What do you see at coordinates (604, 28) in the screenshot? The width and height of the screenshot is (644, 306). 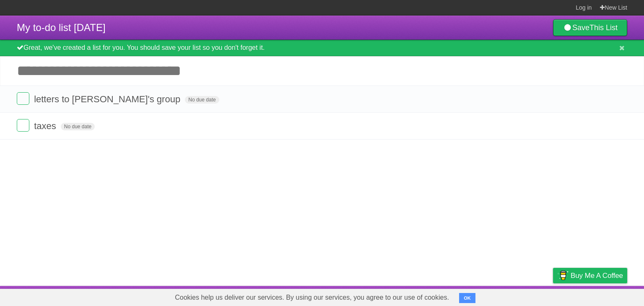 I see `b: This List` at bounding box center [604, 28].